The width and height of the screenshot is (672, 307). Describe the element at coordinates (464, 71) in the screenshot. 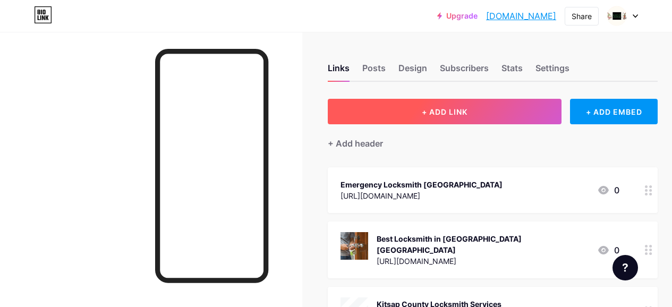

I see `div: Subscribers` at that location.